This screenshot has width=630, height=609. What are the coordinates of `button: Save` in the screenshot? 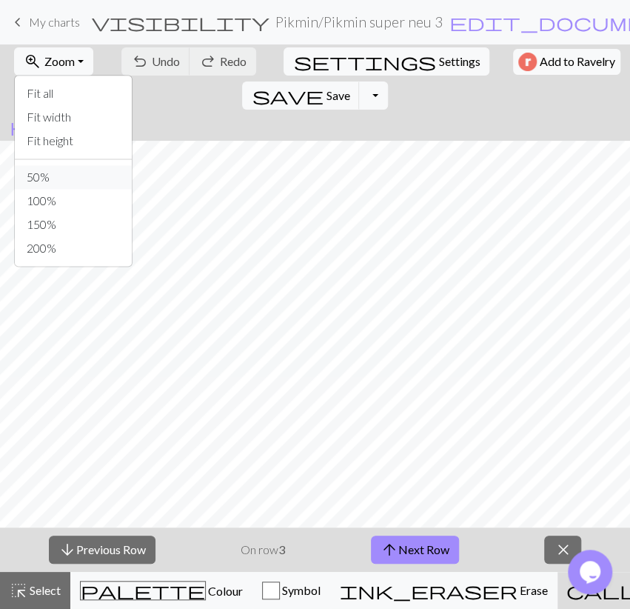 It's located at (301, 96).